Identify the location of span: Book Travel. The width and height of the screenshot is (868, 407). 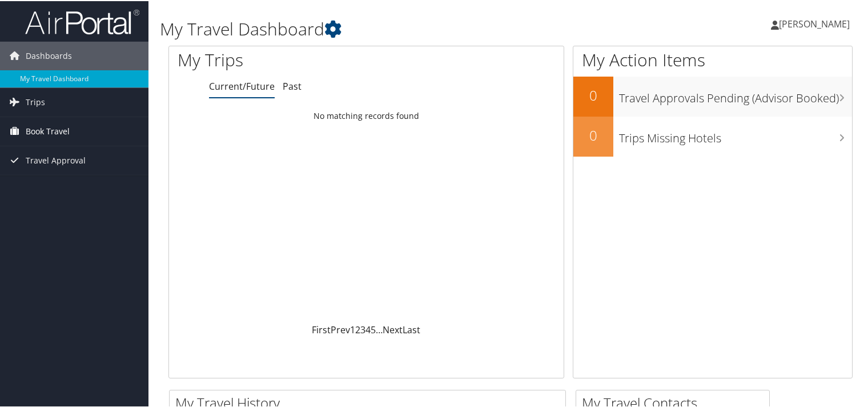
(47, 130).